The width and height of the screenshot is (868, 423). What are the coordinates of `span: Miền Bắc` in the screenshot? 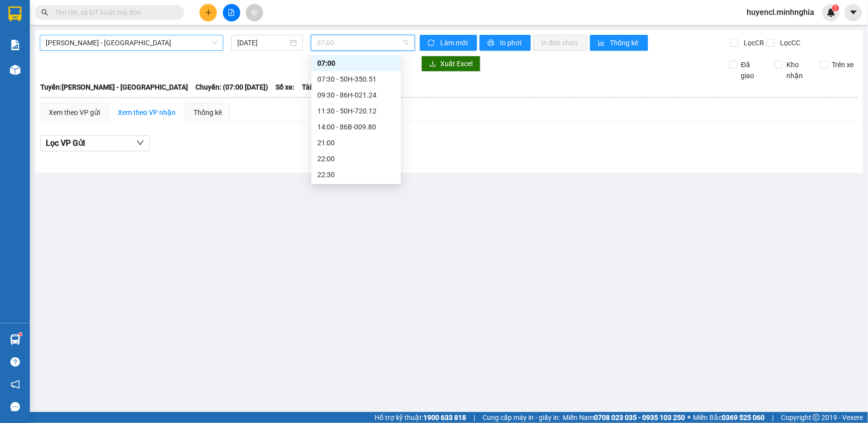 It's located at (729, 418).